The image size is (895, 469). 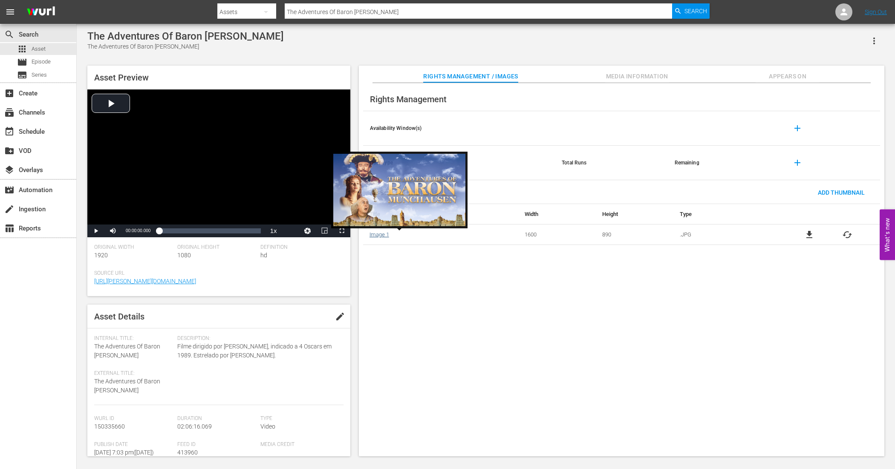 What do you see at coordinates (724, 163) in the screenshot?
I see `th: Remaining` at bounding box center [724, 163].